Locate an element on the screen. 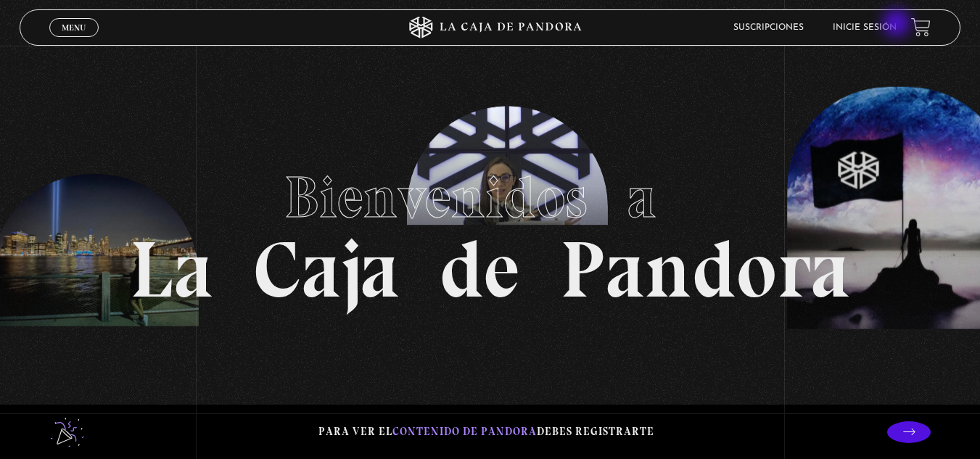 This screenshot has height=459, width=980. a: View your shopping cart is located at coordinates (920, 27).